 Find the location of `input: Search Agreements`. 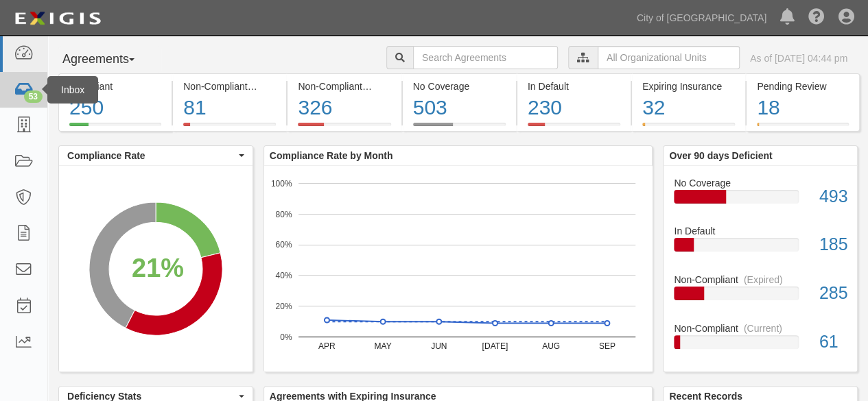

input: Search Agreements is located at coordinates (485, 58).